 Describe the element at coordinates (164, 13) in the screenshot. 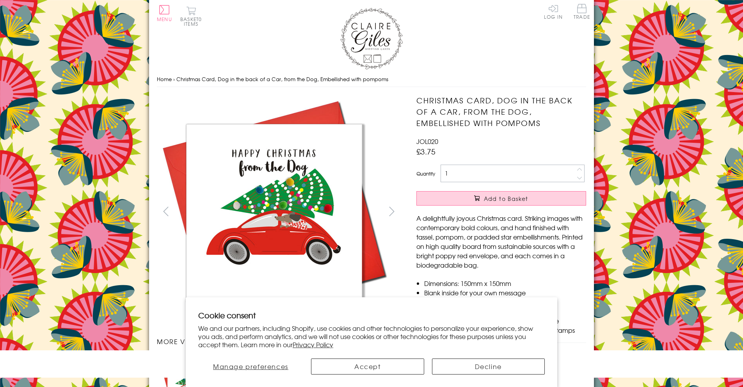

I see `button: Menu` at that location.